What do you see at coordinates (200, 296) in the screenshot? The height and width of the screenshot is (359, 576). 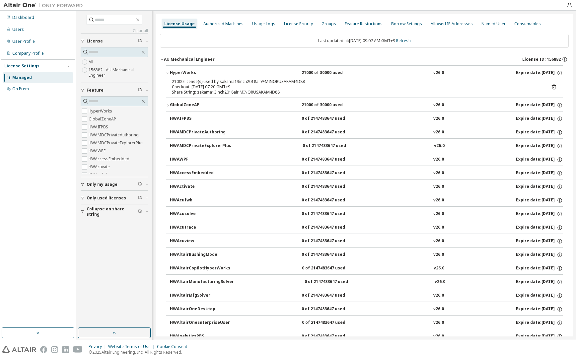 I see `div: HWAltairMfgSolver` at bounding box center [200, 296].